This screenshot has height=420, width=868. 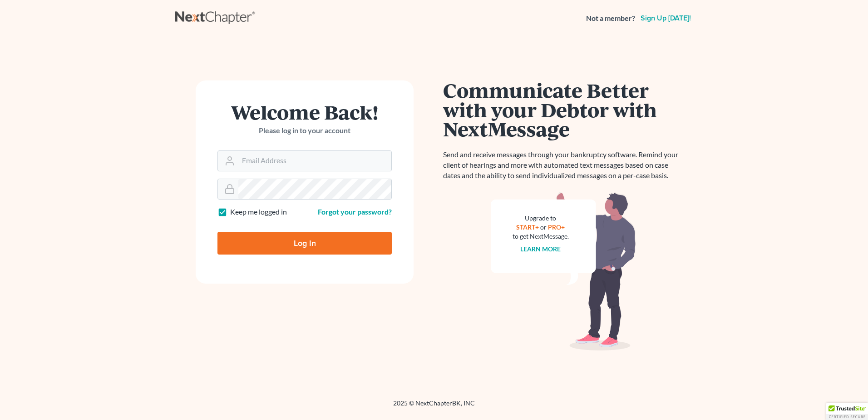 What do you see at coordinates (847, 411) in the screenshot?
I see `div: TrustedSite Certified` at bounding box center [847, 411].